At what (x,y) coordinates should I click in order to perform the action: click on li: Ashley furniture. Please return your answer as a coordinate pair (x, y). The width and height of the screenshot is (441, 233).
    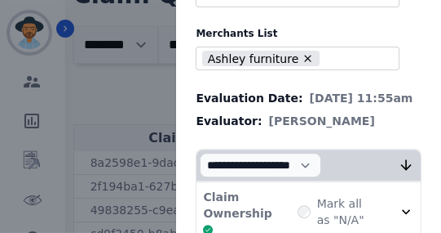
    Looking at the image, I should click on (261, 58).